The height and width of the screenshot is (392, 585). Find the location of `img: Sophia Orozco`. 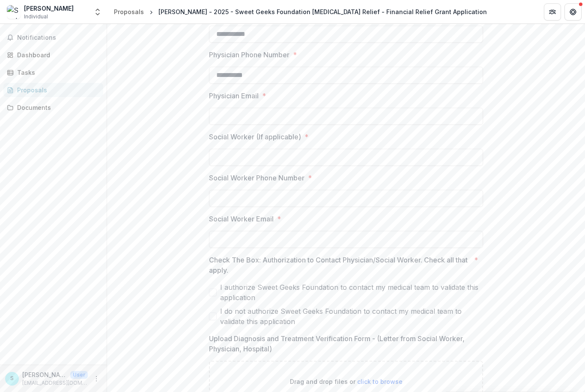

img: Sophia Orozco is located at coordinates (13, 12).